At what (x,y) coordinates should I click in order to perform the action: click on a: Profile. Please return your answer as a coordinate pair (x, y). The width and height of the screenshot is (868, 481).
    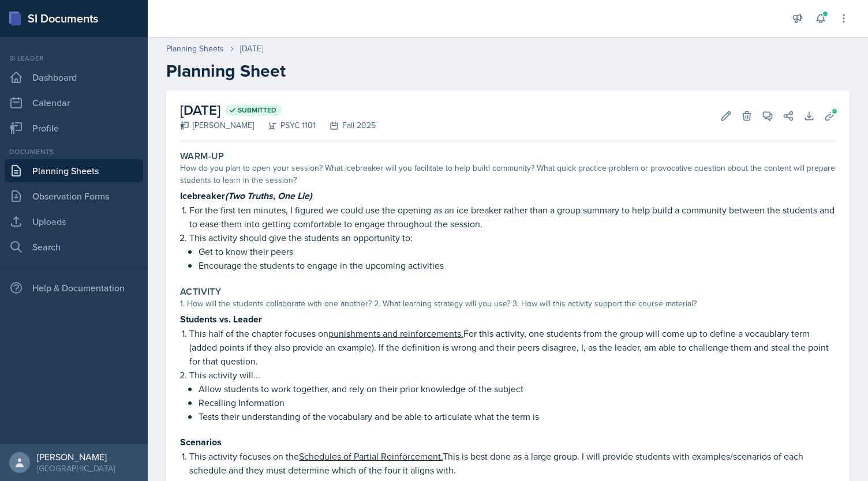
    Looking at the image, I should click on (74, 128).